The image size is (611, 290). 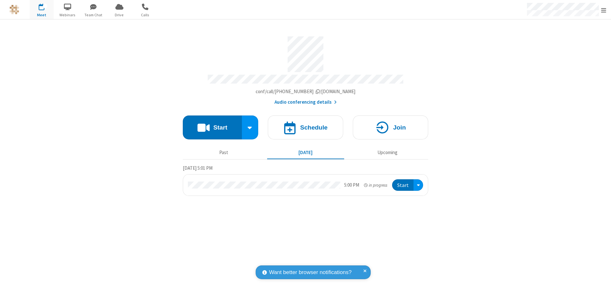 What do you see at coordinates (42, 15) in the screenshot?
I see `span: Meet` at bounding box center [42, 15].